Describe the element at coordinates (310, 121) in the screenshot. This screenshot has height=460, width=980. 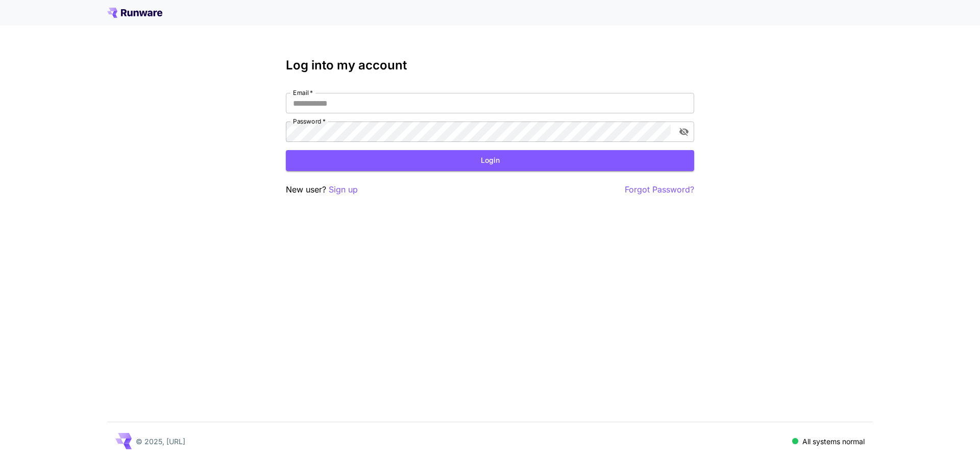
I see `label: Password` at that location.